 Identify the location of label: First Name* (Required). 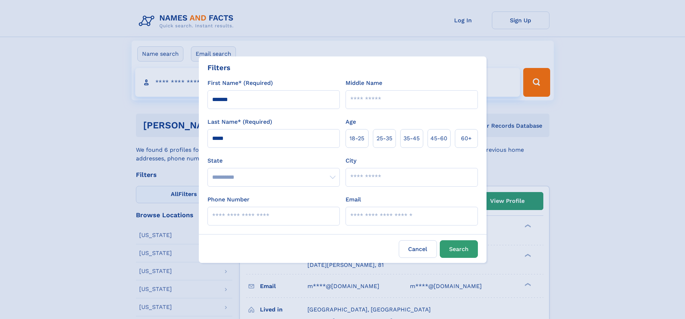
(240, 83).